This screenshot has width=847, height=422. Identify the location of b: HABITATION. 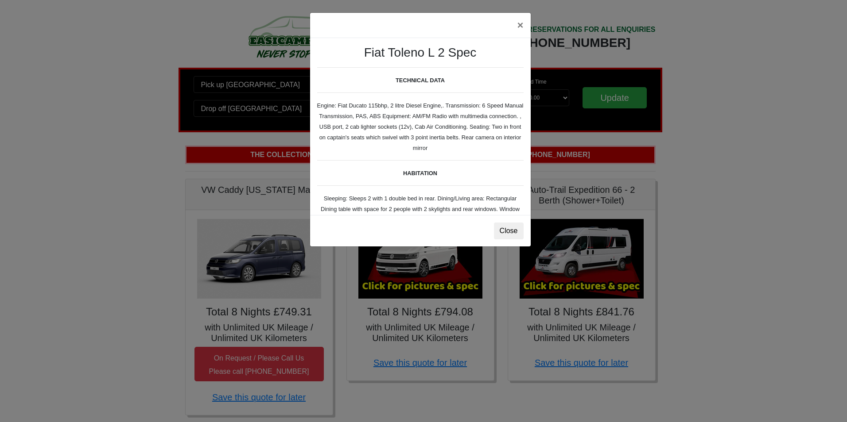
(420, 173).